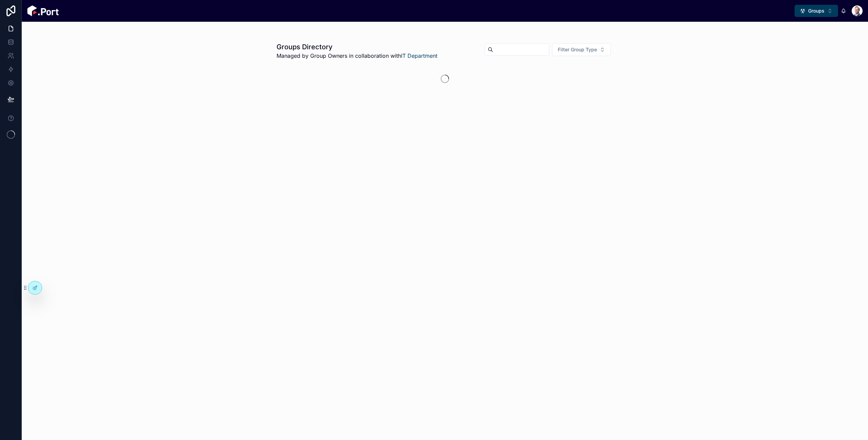 The width and height of the screenshot is (868, 440). What do you see at coordinates (357, 47) in the screenshot?
I see `h1: Groups Directory` at bounding box center [357, 47].